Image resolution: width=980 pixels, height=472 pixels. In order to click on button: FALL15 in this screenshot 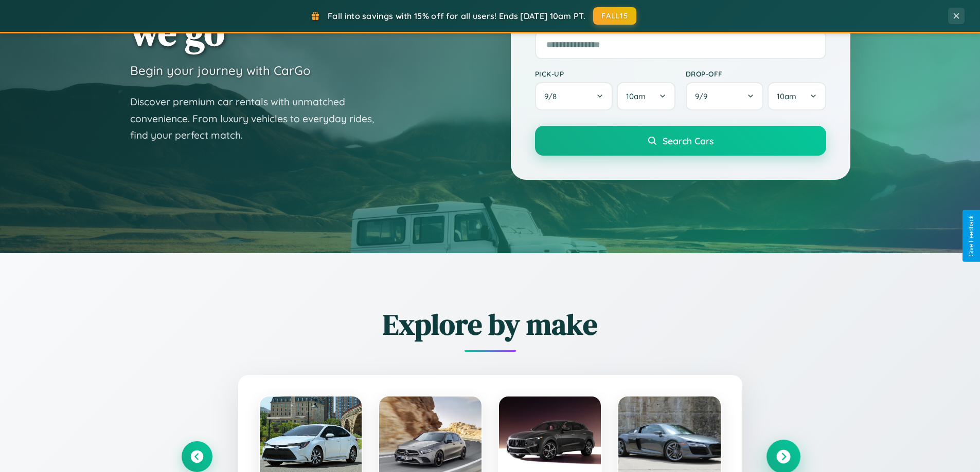, I will do `click(615, 16)`.